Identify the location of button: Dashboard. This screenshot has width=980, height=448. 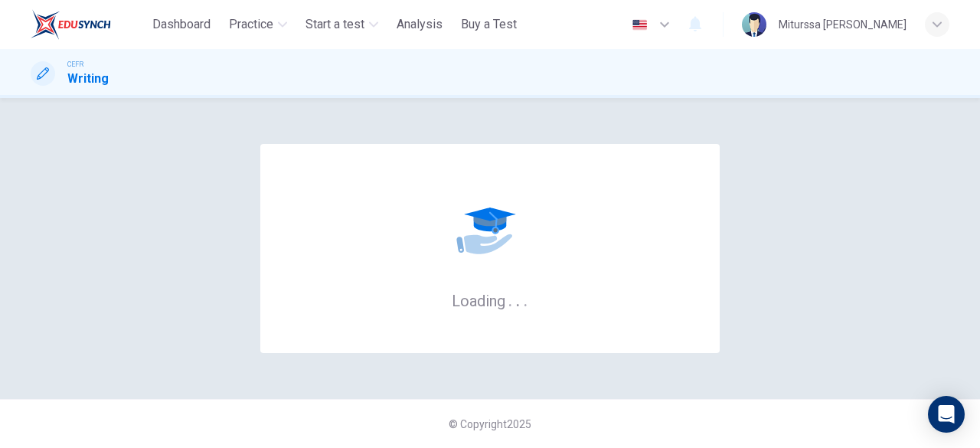
(182, 24).